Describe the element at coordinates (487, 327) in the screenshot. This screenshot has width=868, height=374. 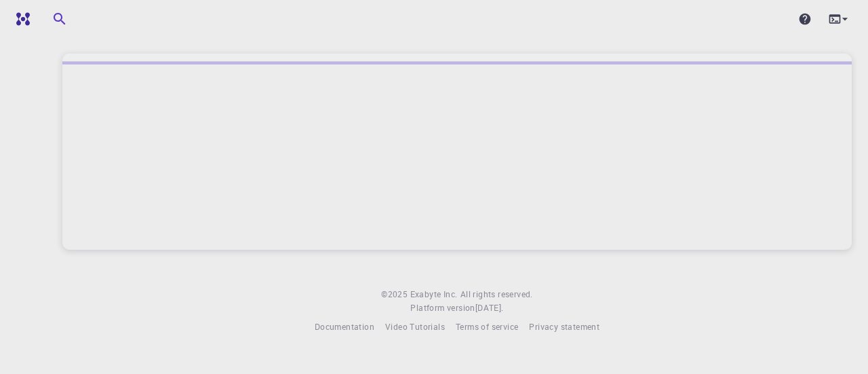
I see `a: Terms of service` at that location.